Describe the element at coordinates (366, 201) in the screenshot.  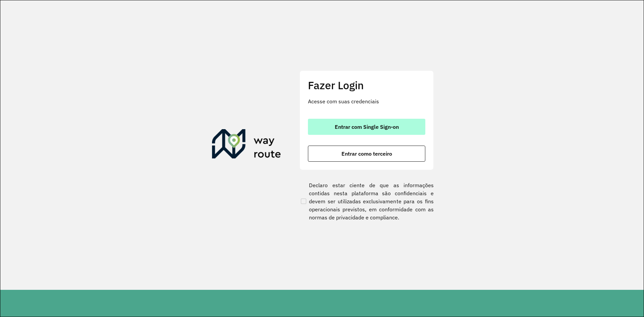
I see `label: Declaro estar ciente de que as informações contidas nesta plataforma são confidenciais e devem se...` at that location.